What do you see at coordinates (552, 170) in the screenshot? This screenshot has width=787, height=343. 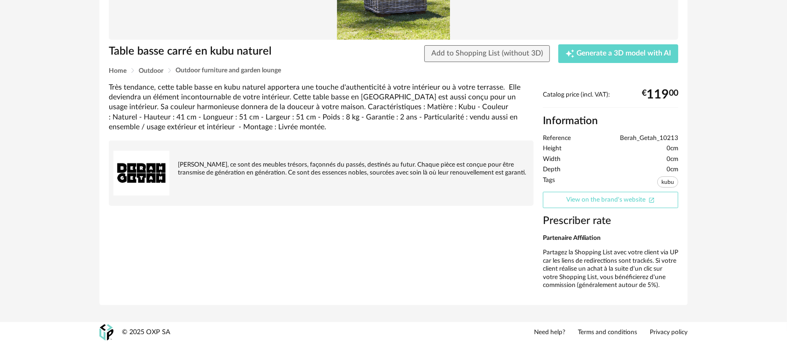 I see `span: Depth` at bounding box center [552, 170].